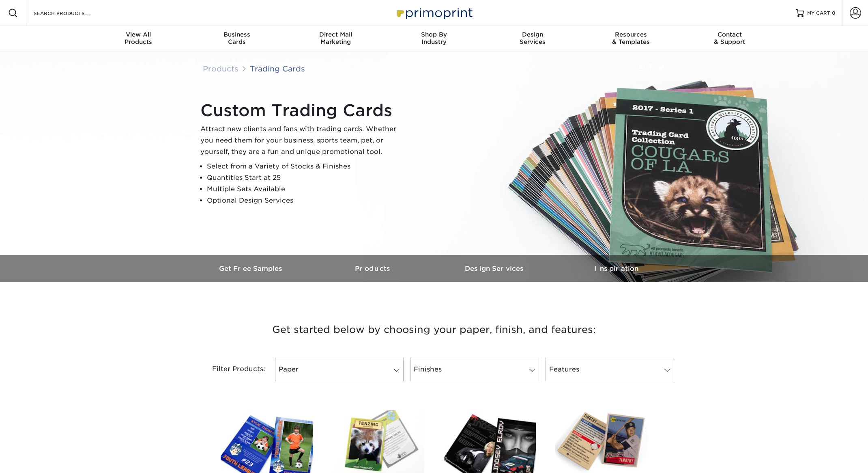  What do you see at coordinates (237, 34) in the screenshot?
I see `span: Business` at bounding box center [237, 34].